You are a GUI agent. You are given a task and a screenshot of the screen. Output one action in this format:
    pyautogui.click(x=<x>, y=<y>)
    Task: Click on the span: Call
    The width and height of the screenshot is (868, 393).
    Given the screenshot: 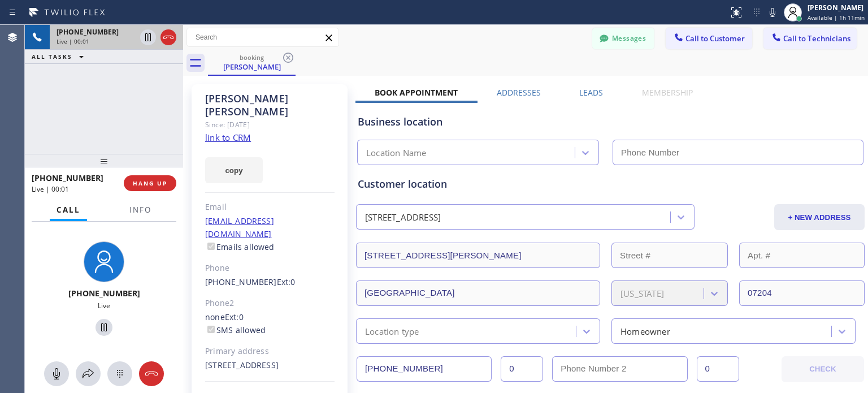 What is the action you would take?
    pyautogui.click(x=69, y=210)
    